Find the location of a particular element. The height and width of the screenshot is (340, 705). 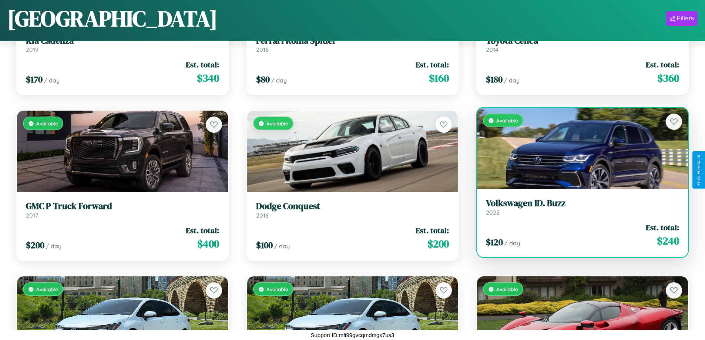

span: $ 360 is located at coordinates (668, 78).